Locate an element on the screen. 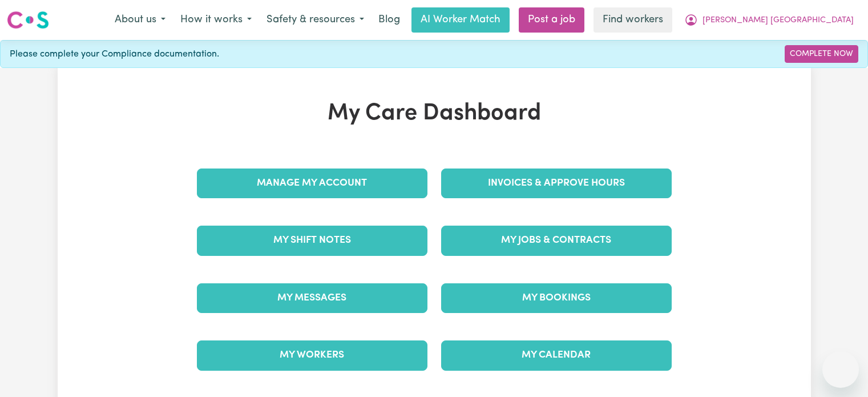  span: Please complete your Compliance documentation. is located at coordinates (114, 54).